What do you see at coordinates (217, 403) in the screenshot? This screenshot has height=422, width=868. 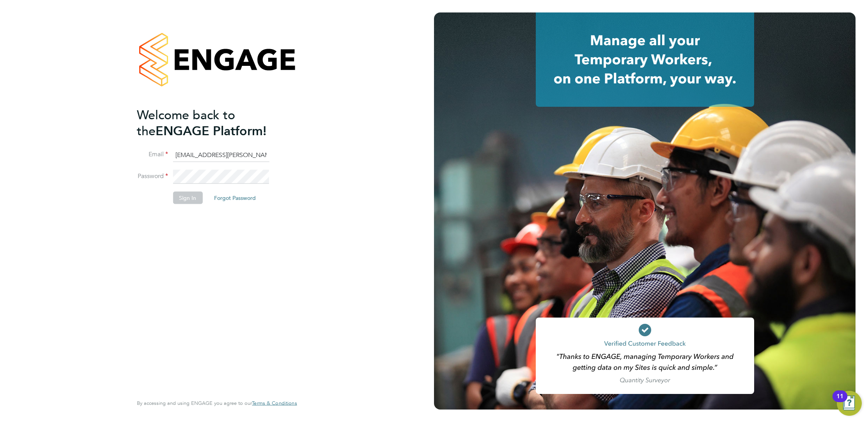 I see `span: By accessing and using ENGAGE you agree to our` at bounding box center [217, 403].